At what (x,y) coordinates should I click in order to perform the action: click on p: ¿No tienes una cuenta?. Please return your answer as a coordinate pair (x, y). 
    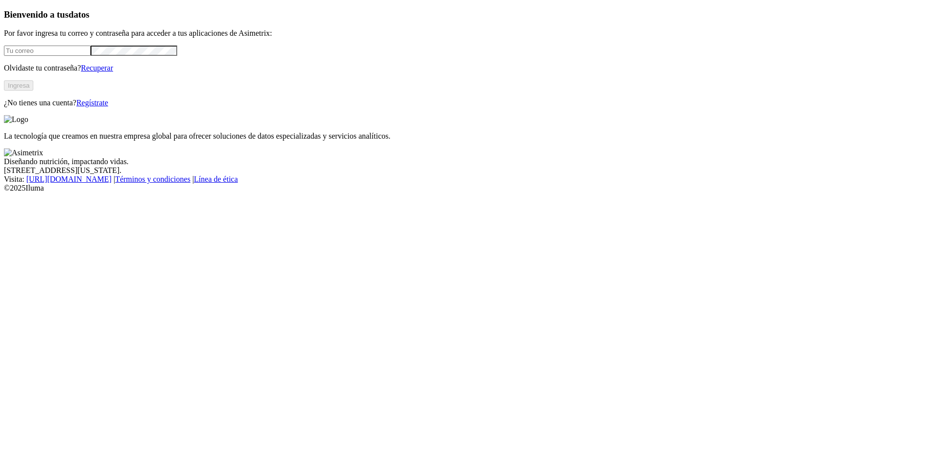
    Looking at the image, I should click on (470, 103).